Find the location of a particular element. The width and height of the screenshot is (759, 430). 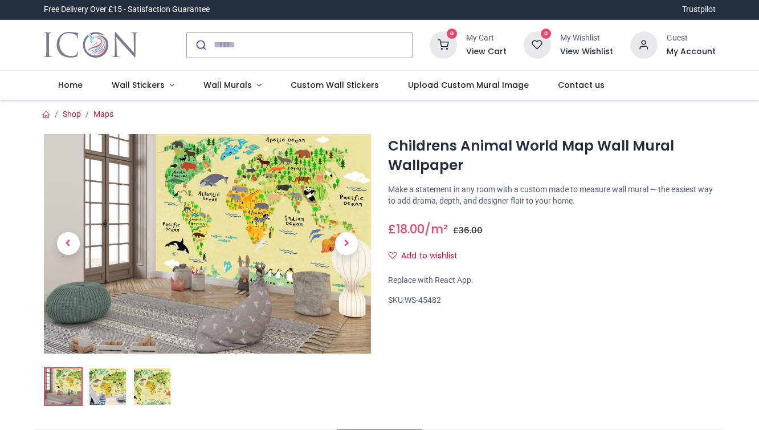

h1: Childrens Animal World Map Wall Mural Wallpaper is located at coordinates (551, 156).